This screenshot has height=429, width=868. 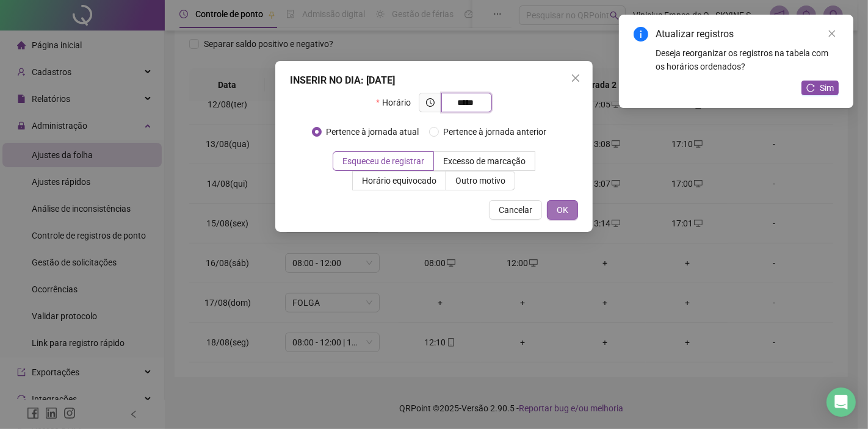 I want to click on a: Close, so click(x=832, y=33).